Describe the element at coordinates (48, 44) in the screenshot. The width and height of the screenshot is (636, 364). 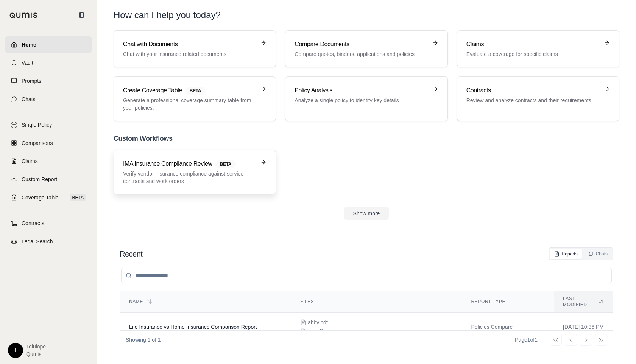
I see `a: Home` at that location.